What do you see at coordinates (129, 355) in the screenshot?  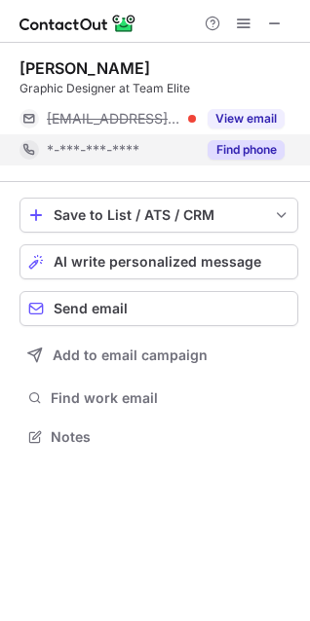 I see `span: Add to email campaign` at bounding box center [129, 355].